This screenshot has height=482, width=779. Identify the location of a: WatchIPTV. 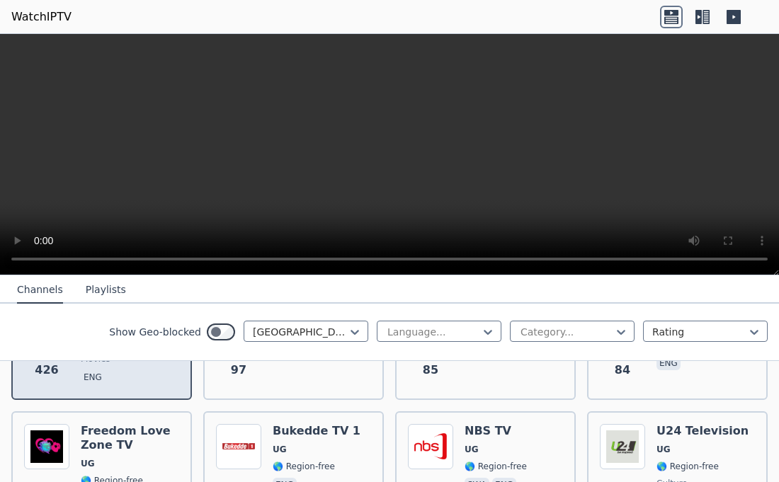
(41, 17).